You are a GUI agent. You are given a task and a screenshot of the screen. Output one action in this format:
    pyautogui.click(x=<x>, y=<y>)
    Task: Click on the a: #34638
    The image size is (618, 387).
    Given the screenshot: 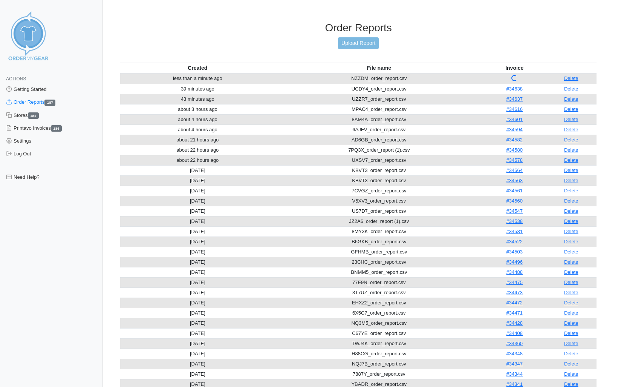 What is the action you would take?
    pyautogui.click(x=515, y=89)
    